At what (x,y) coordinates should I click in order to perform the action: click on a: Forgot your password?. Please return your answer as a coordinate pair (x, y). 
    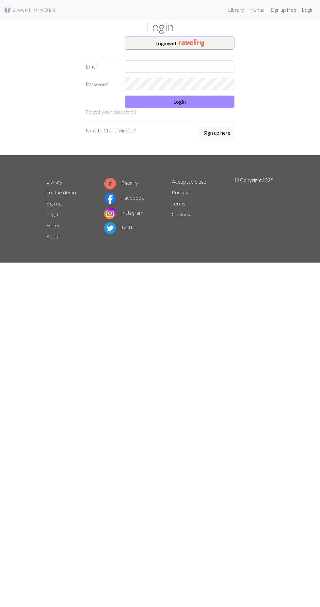
    Looking at the image, I should click on (111, 112).